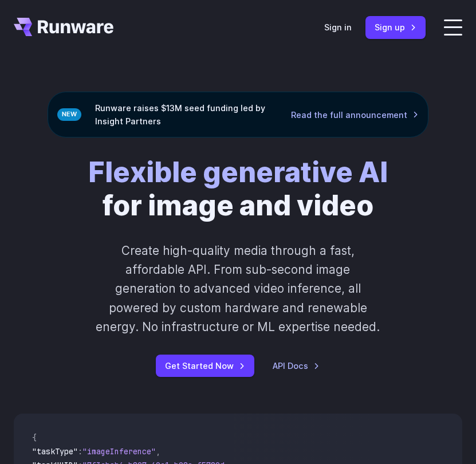  I want to click on p: Create high-quality media through a fast, affordable API. From sub-second image generation to adv..., so click(238, 289).